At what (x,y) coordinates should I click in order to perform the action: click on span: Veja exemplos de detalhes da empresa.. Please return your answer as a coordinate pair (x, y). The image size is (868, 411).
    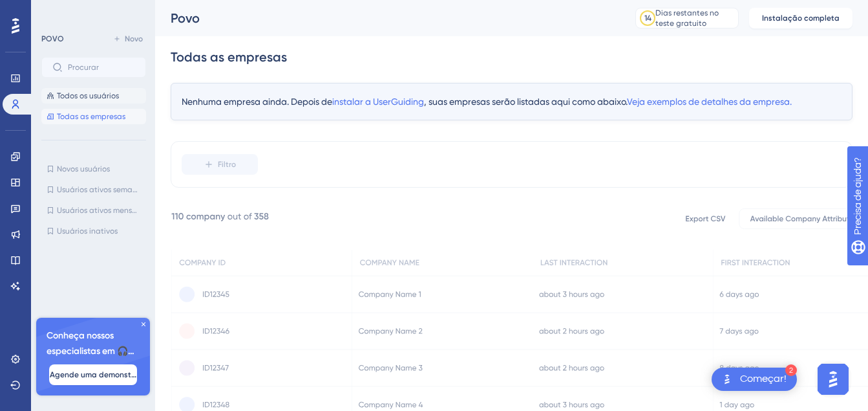
    Looking at the image, I should click on (709, 101).